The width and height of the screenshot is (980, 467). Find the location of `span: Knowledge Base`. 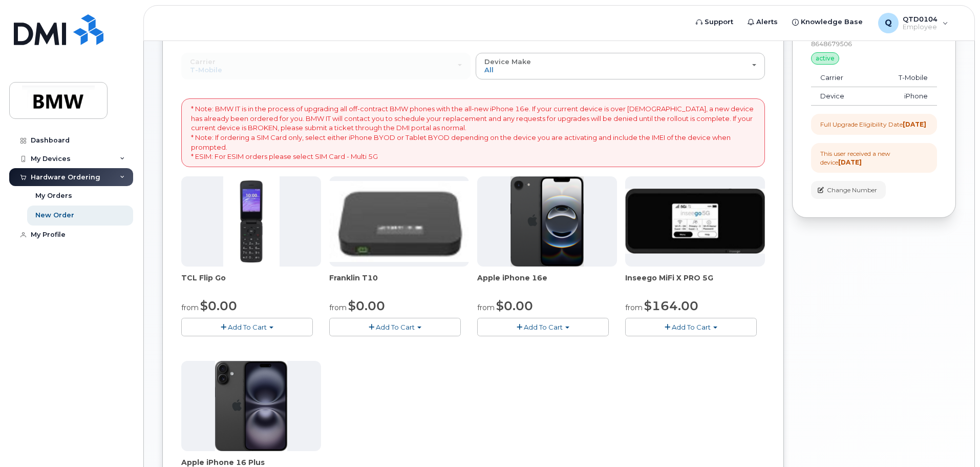

span: Knowledge Base is located at coordinates (831, 22).